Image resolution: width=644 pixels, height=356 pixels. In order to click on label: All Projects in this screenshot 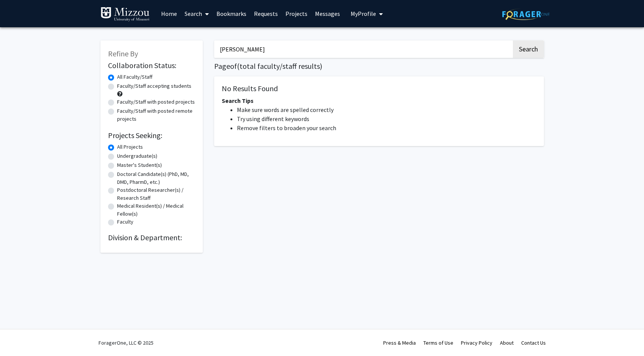, I will do `click(130, 147)`.